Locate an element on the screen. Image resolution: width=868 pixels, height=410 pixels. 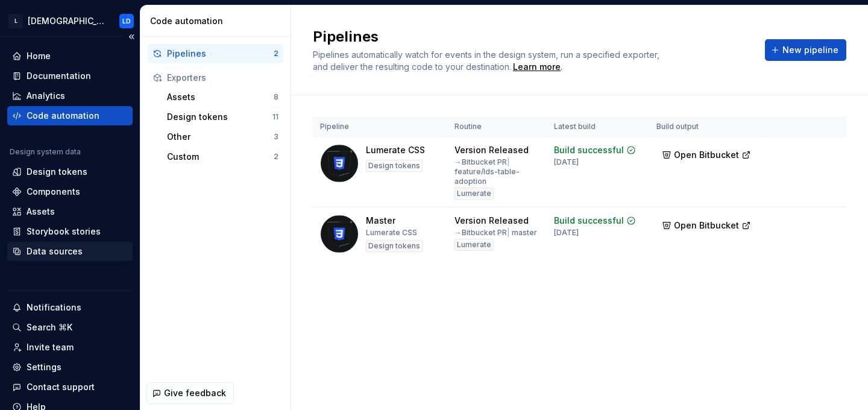
div: Components is located at coordinates (53, 192).